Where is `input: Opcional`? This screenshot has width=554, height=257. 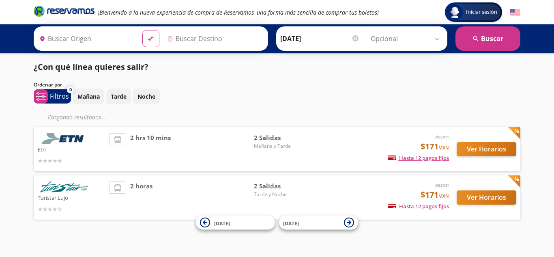
input: Opcional is located at coordinates (407, 39).